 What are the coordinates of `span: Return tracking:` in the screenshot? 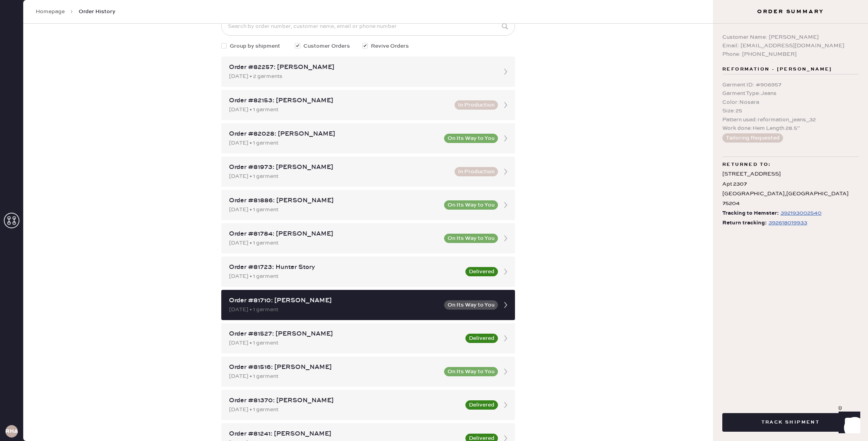 It's located at (744, 223).